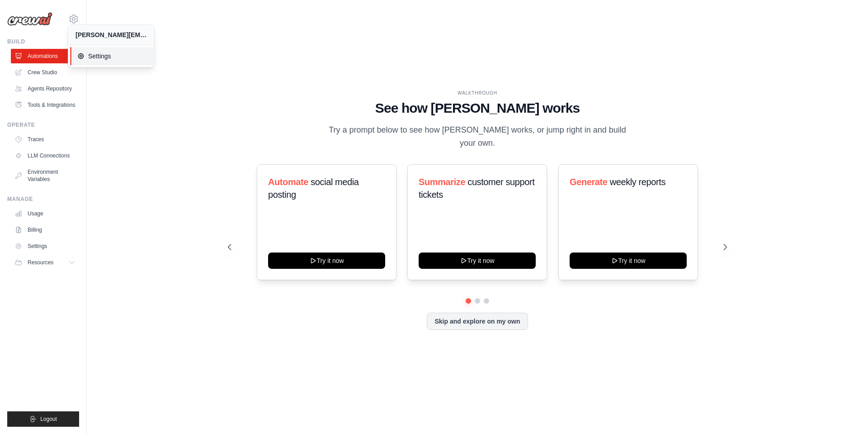  What do you see at coordinates (45, 262) in the screenshot?
I see `button: Resources` at bounding box center [45, 262].